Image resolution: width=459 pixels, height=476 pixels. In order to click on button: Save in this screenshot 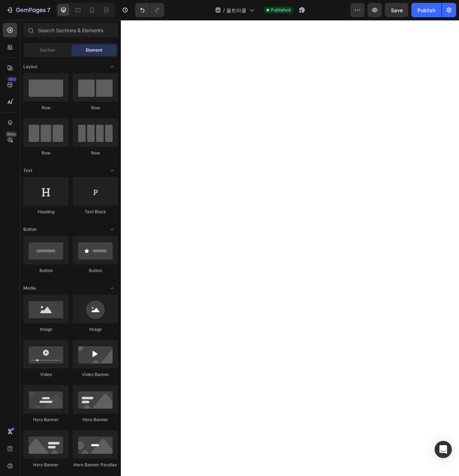, I will do `click(397, 10)`.